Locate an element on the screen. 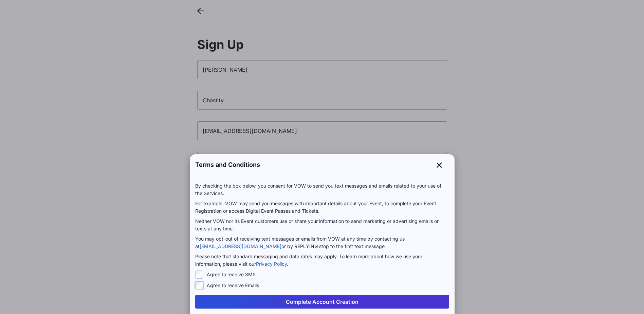  span: Terms and Conditions is located at coordinates (227, 164).